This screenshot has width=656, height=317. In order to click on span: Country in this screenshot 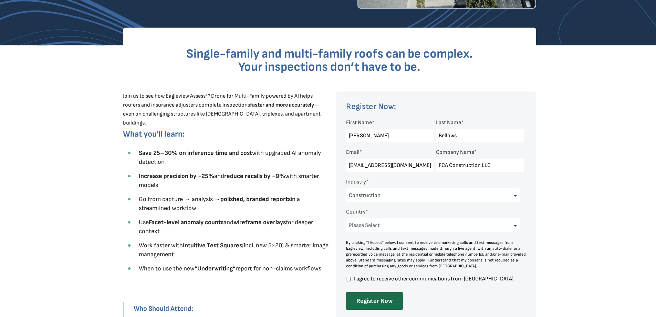, I will do `click(356, 212)`.